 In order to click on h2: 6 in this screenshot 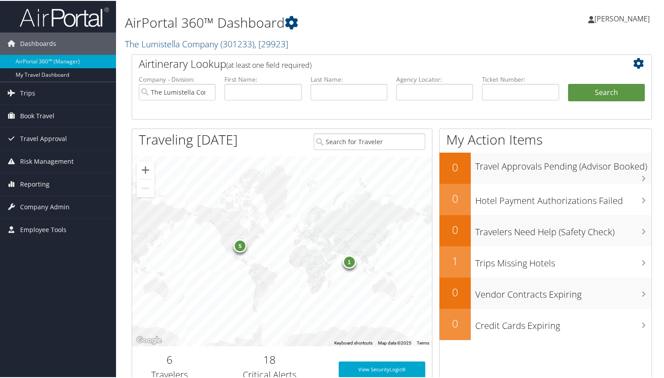, I will do `click(170, 359)`.